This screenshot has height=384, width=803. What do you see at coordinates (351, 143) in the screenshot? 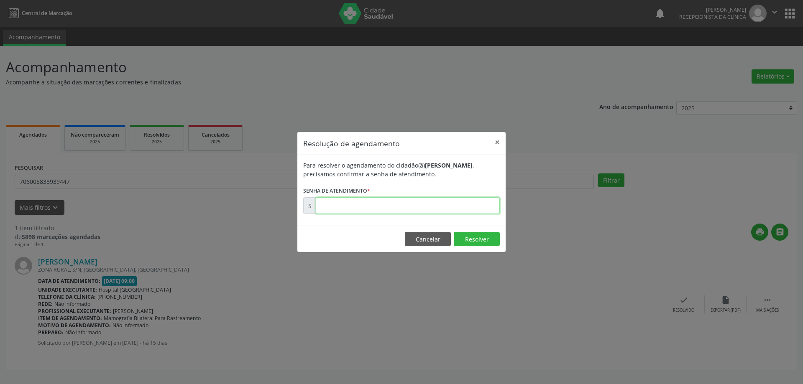
I see `h5: Resolução de agendamento` at bounding box center [351, 143].